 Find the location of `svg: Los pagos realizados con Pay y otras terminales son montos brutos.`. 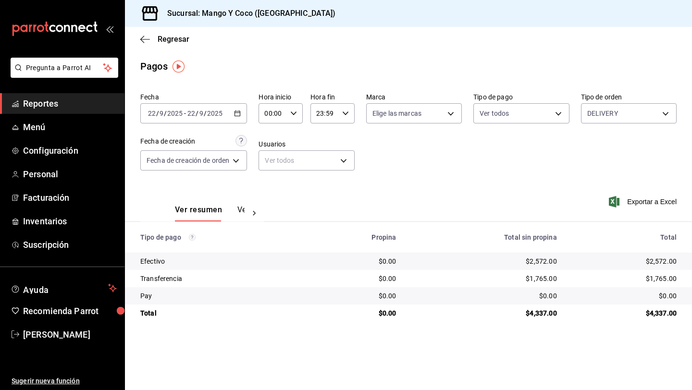

svg: Los pagos realizados con Pay y otras terminales son montos brutos. is located at coordinates (192, 237).